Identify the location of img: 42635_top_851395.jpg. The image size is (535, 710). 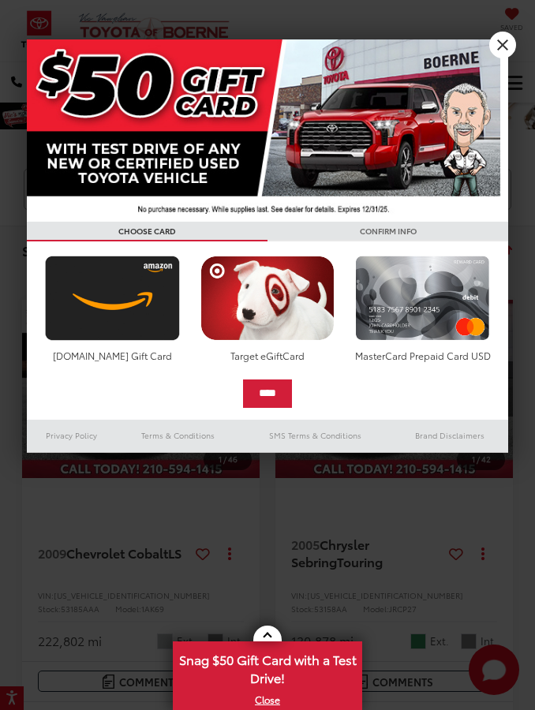
(264, 130).